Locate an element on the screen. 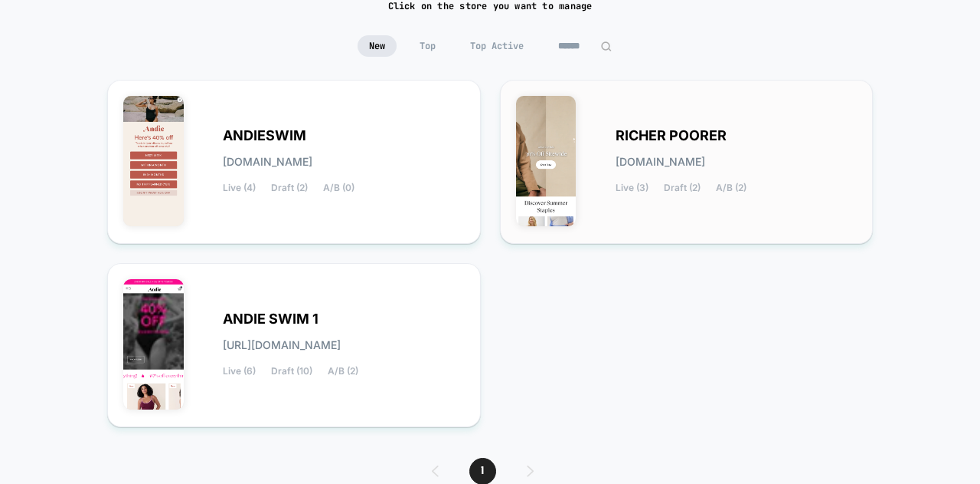 The width and height of the screenshot is (980, 484). span: Top Active is located at coordinates (497, 46).